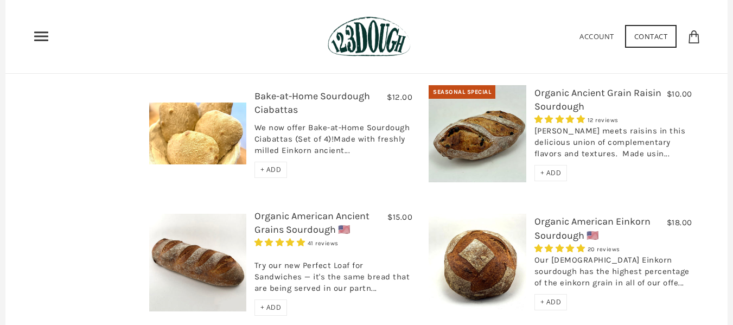 This screenshot has width=733, height=325. What do you see at coordinates (679, 94) in the screenshot?
I see `span: $10.00` at bounding box center [679, 94].